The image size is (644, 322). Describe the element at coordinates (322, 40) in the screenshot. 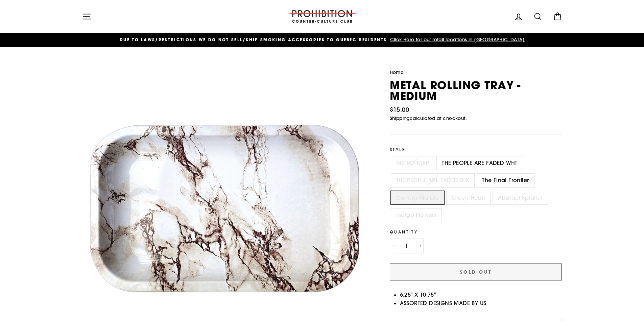

I see `a: DUE TO LAWS/restrictions WE DO NOT SELL/SHIP SMOKING ACCESSORIES to qUEBEC RESIDENTS Click Here f...` at that location.